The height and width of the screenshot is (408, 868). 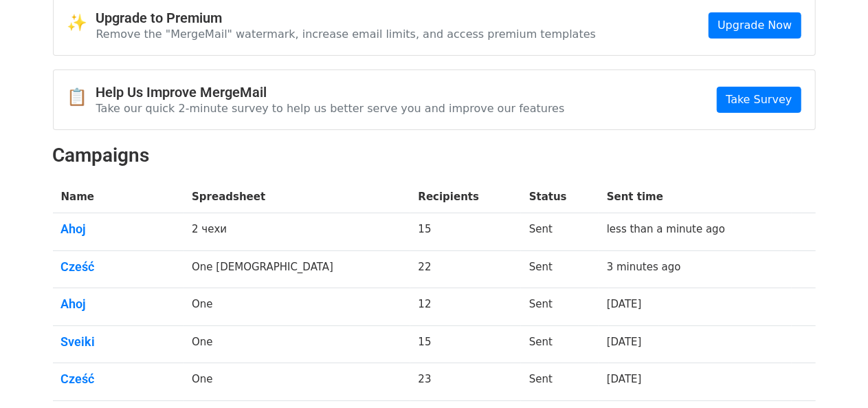 What do you see at coordinates (666, 229) in the screenshot?
I see `a: less than a minute ago` at bounding box center [666, 229].